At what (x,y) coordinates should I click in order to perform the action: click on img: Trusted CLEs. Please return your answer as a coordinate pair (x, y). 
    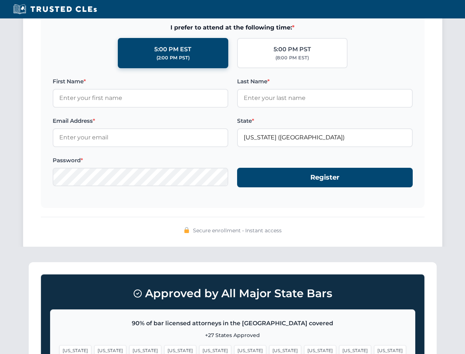
    Looking at the image, I should click on (55, 9).